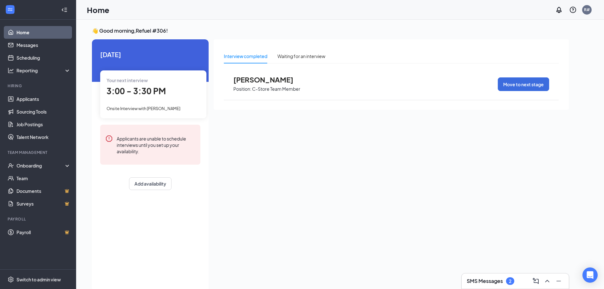 The height and width of the screenshot is (289, 604). What do you see at coordinates (559, 10) in the screenshot?
I see `svg: Notifications` at bounding box center [559, 10].